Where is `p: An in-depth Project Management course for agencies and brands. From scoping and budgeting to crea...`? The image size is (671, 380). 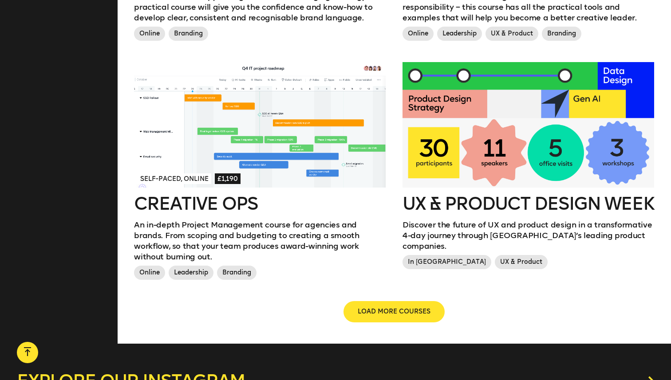 p: An in-depth Project Management course for agencies and brands. From scoping and budgeting to crea... is located at coordinates (259, 241).